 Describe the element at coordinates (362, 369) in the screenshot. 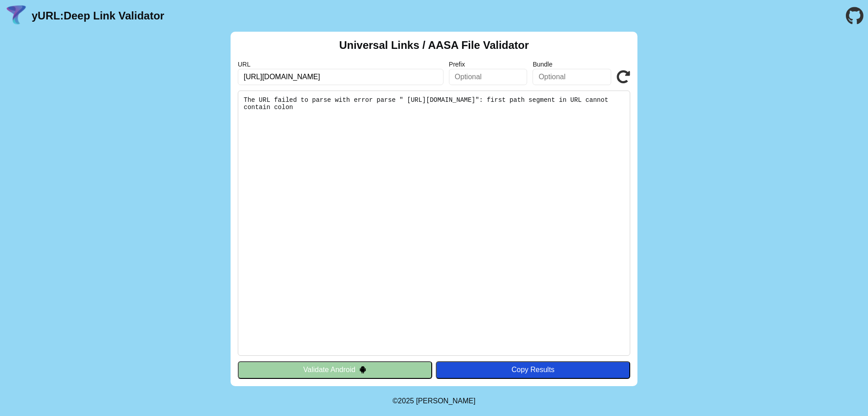

I see `img: droidIcon.svg` at that location.